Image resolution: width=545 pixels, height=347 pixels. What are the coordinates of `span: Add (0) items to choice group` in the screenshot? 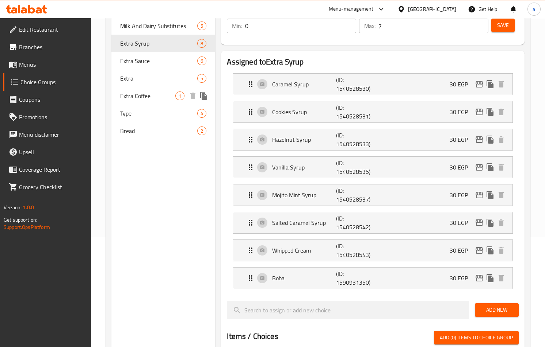 It's located at (476, 338).